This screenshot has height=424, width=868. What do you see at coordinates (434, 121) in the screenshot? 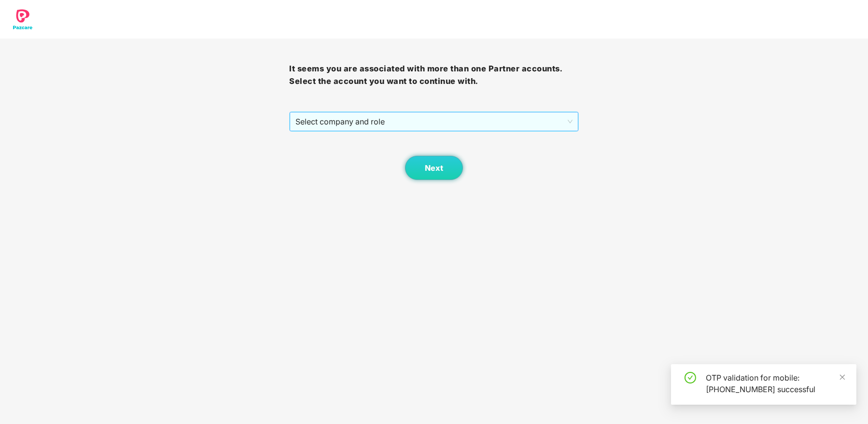
I see `span: Select company and role` at bounding box center [434, 121].